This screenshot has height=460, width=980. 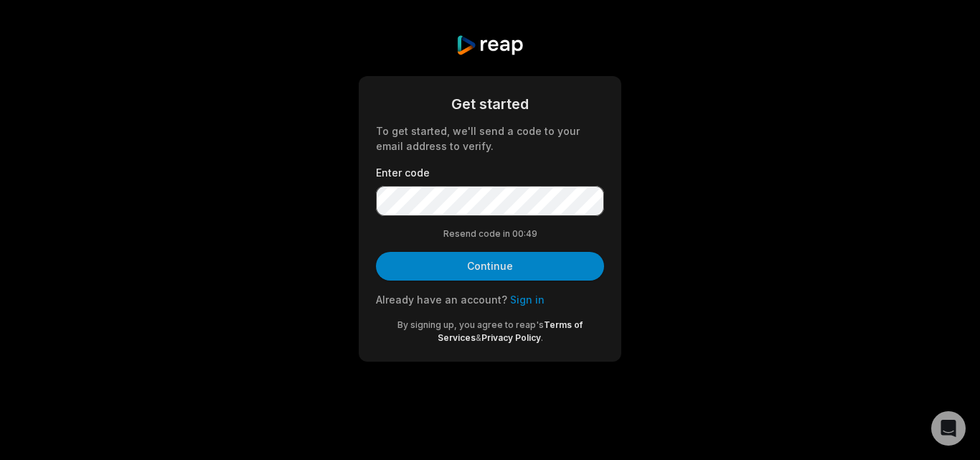 What do you see at coordinates (531, 233) in the screenshot?
I see `span: 49` at bounding box center [531, 233].